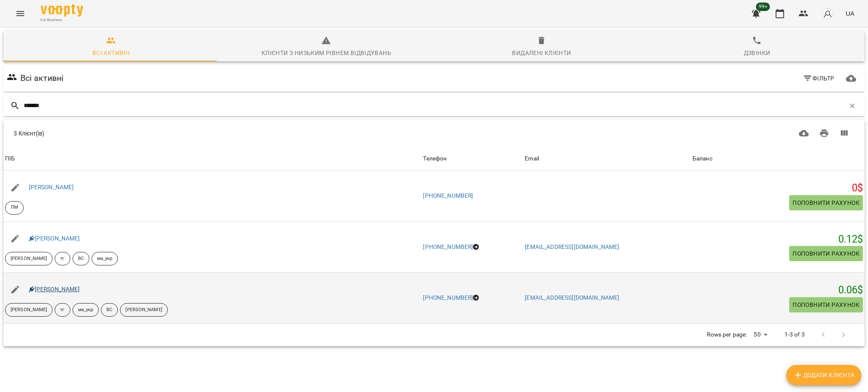 Image resolution: width=868 pixels, height=392 pixels. What do you see at coordinates (850, 13) in the screenshot?
I see `button: UA` at bounding box center [850, 13].